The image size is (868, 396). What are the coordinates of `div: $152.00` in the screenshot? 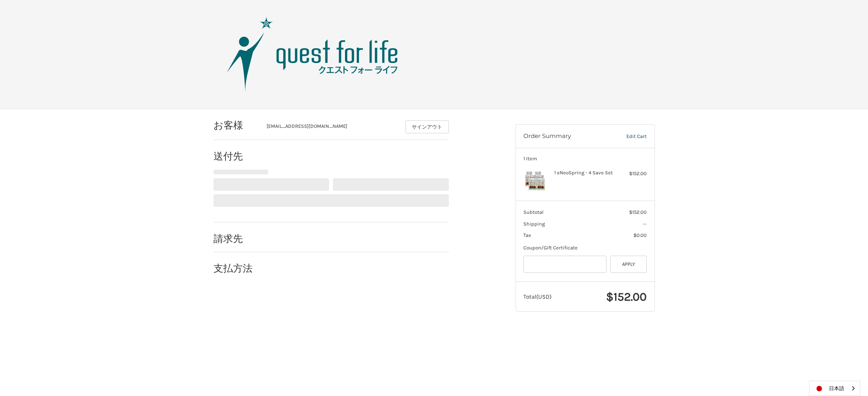 It's located at (632, 173).